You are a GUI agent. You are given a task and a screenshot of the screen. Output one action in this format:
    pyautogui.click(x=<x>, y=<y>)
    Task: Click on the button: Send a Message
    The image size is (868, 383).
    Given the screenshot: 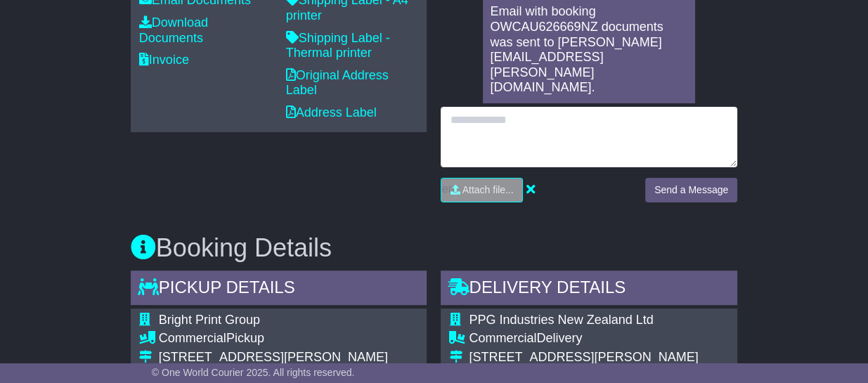 What is the action you would take?
    pyautogui.click(x=691, y=190)
    